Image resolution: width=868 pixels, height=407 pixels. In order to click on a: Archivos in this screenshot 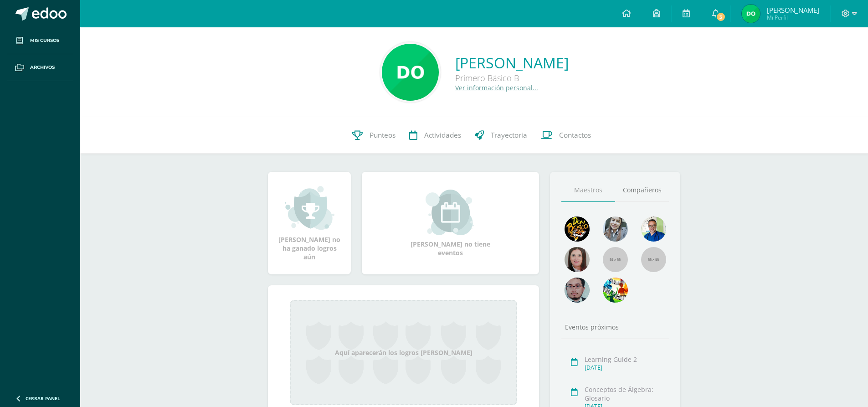, I will do `click(40, 67)`.